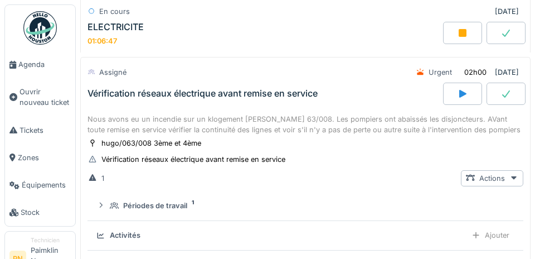 The height and width of the screenshot is (259, 535). What do you see at coordinates (114, 11) in the screenshot?
I see `div: En cours` at bounding box center [114, 11].